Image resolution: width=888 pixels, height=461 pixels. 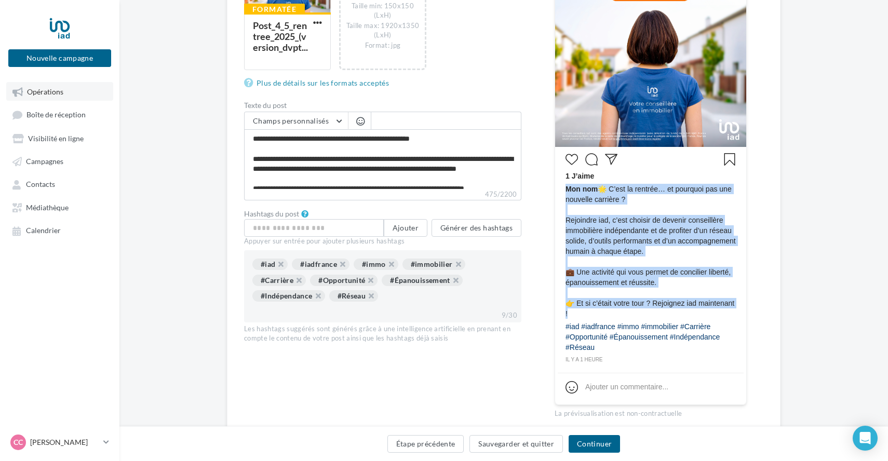 I want to click on div: Ajouter un commentaire..., so click(x=627, y=387).